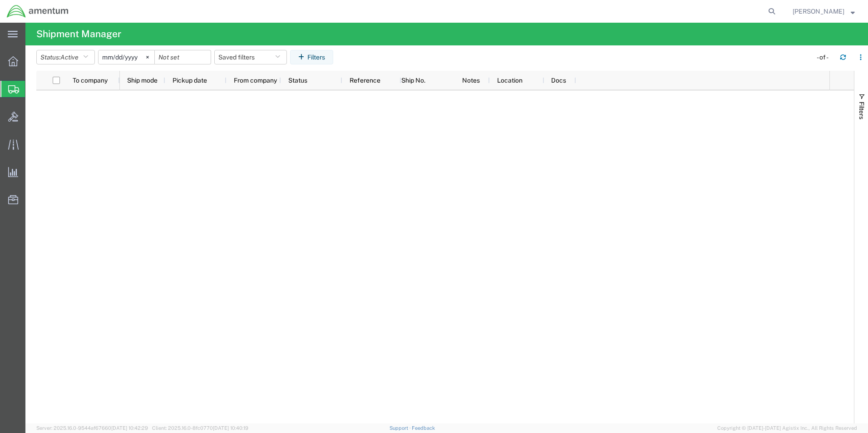  I want to click on a: Feedback, so click(423, 428).